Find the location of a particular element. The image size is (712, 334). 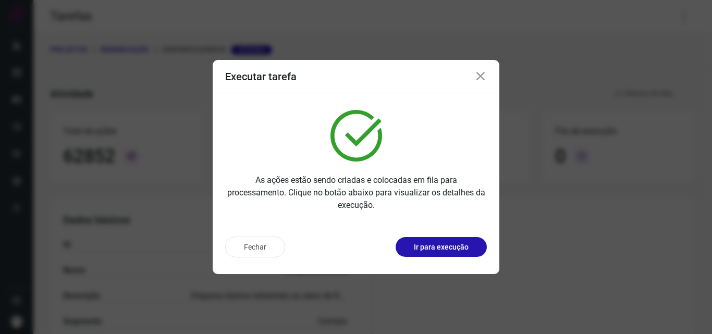

button: Ir para execução is located at coordinates (441, 247).